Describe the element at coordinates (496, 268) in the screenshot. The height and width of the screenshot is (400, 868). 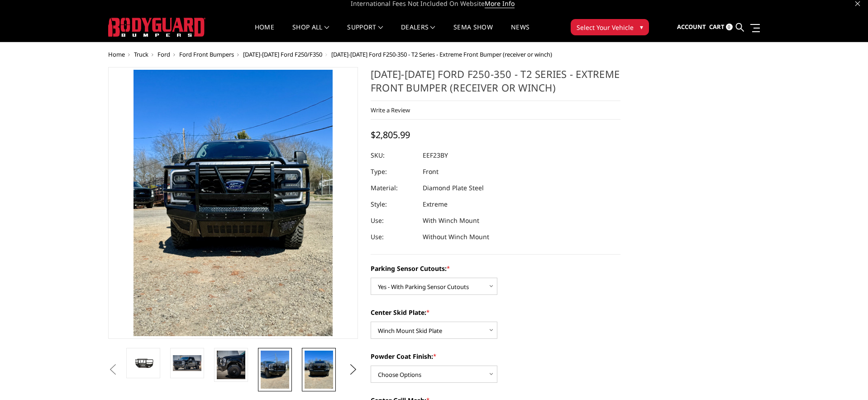
I see `label: Parking Sensor Cutouts:` at that location.